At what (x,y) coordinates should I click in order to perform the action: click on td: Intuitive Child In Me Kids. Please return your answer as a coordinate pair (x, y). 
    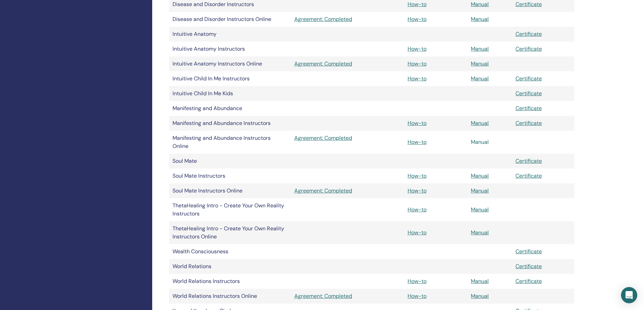
    Looking at the image, I should click on (230, 93).